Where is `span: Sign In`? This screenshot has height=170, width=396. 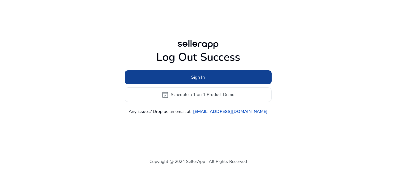
span: Sign In is located at coordinates (198, 77).